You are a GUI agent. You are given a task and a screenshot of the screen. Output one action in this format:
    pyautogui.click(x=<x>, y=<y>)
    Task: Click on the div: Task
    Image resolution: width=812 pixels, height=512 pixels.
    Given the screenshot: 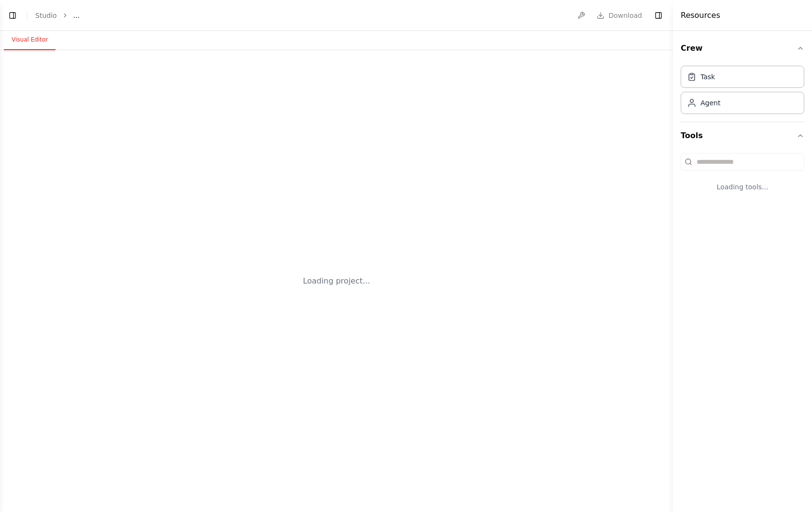 What is the action you would take?
    pyautogui.click(x=708, y=77)
    